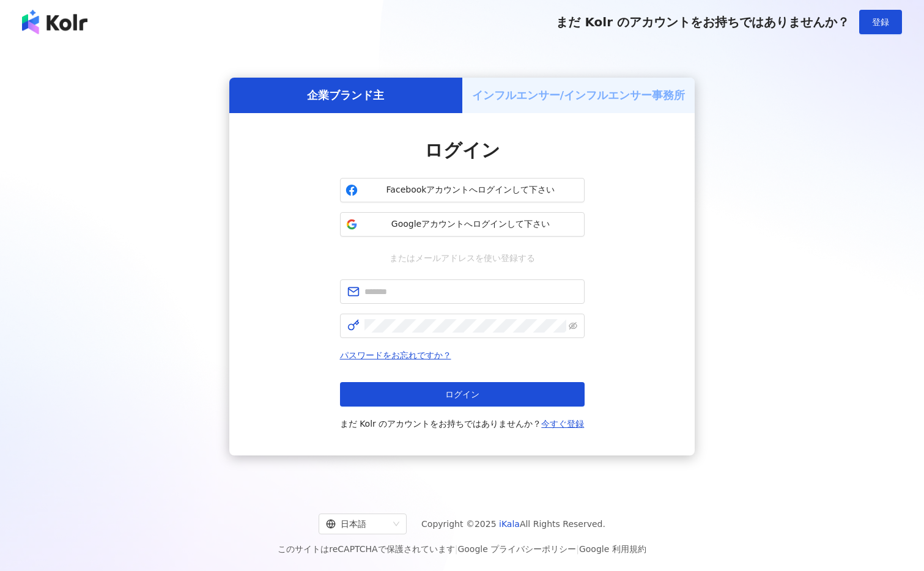  Describe the element at coordinates (471, 224) in the screenshot. I see `span: Googleアカウントへログインして下さい` at that location.